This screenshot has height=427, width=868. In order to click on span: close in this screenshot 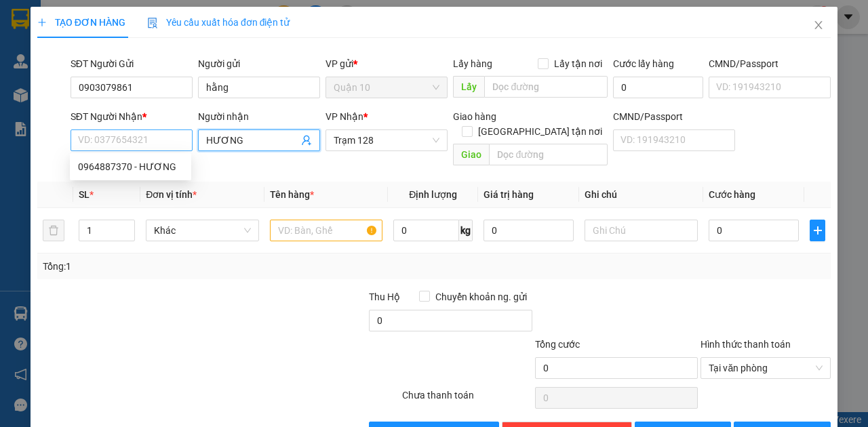, I will do `click(819, 25)`.